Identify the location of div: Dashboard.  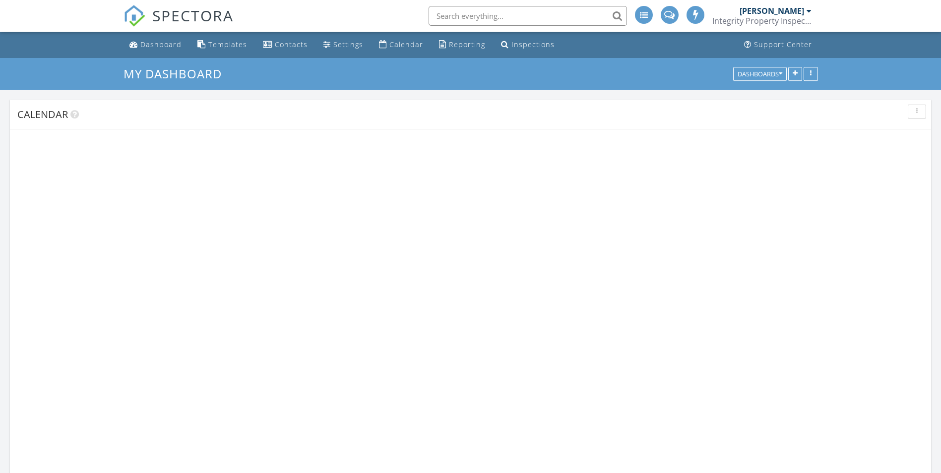
(161, 44).